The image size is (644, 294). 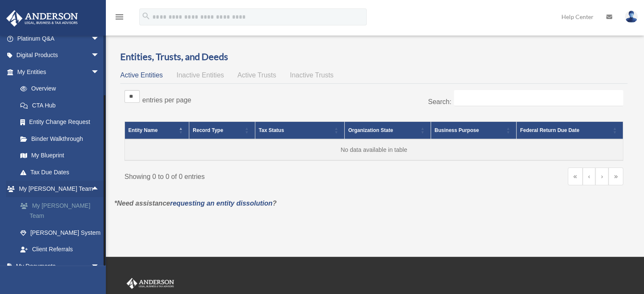 I want to click on th: Entity Name: Activate to invert sorting, so click(x=157, y=130).